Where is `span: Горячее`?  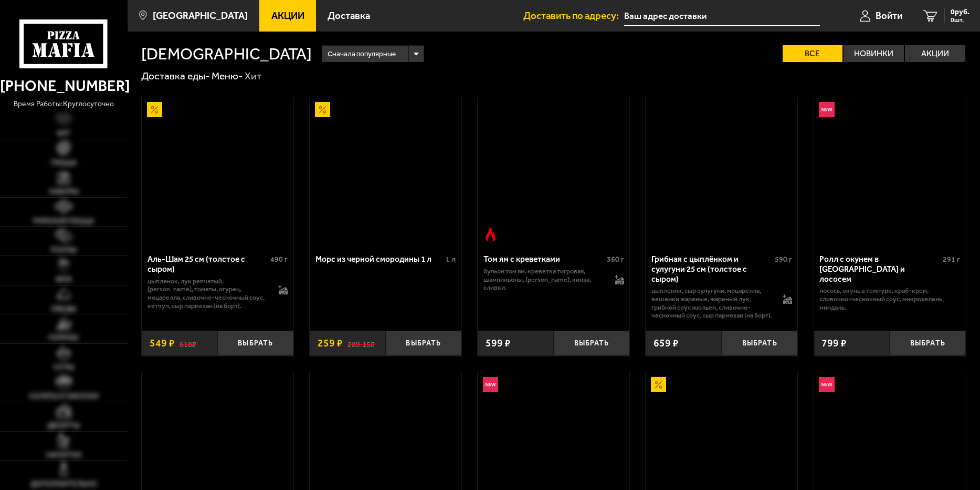
span: Горячее is located at coordinates (64, 337).